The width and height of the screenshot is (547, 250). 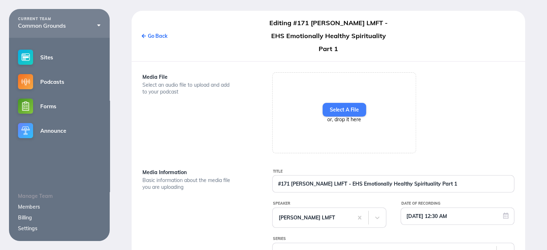 What do you see at coordinates (59, 19) in the screenshot?
I see `div: CURRENT TEAM` at bounding box center [59, 19].